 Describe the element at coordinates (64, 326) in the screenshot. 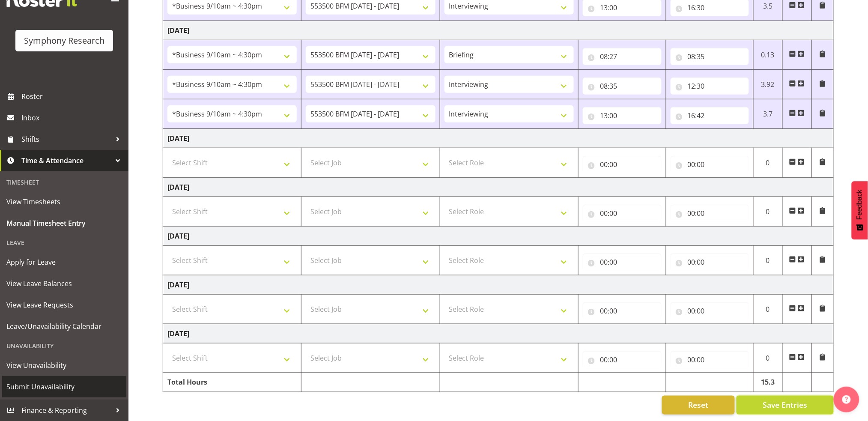

I see `a: Leave/Unavailability Calendar` at that location.